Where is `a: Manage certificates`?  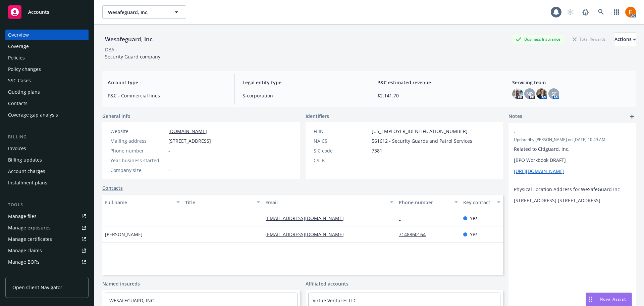 a: Manage certificates is located at coordinates (47, 239).